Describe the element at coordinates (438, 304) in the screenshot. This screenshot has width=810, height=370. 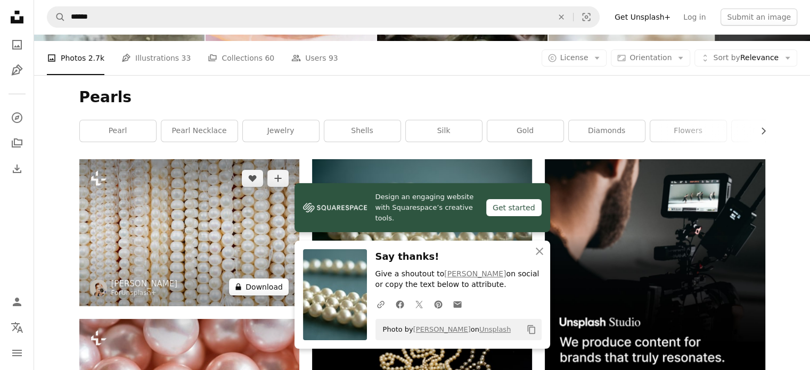
I see `a: Share on Pinterest` at that location.